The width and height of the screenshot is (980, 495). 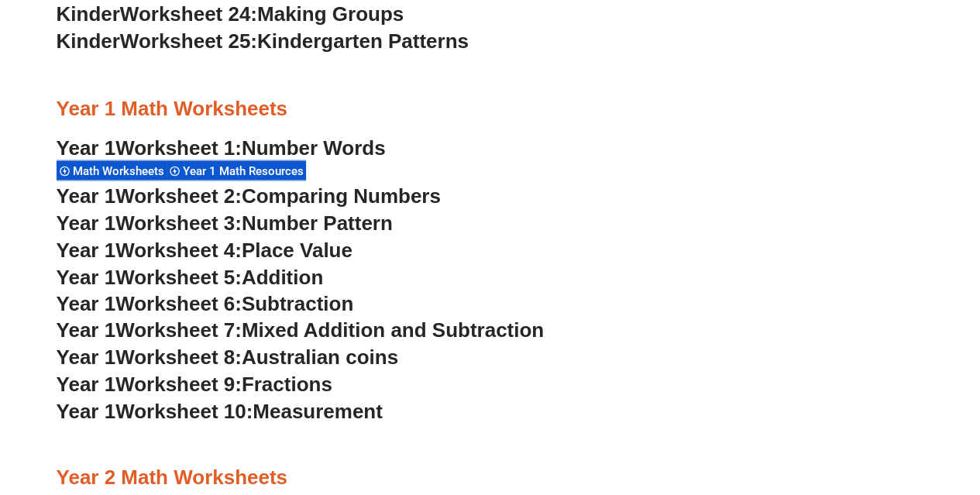 What do you see at coordinates (221, 147) in the screenshot?
I see `a: Year 1Worksheet 1:Number Words` at bounding box center [221, 147].